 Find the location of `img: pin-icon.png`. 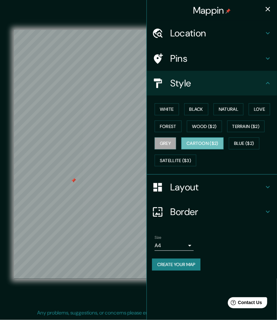

img: pin-icon.png is located at coordinates (228, 11).